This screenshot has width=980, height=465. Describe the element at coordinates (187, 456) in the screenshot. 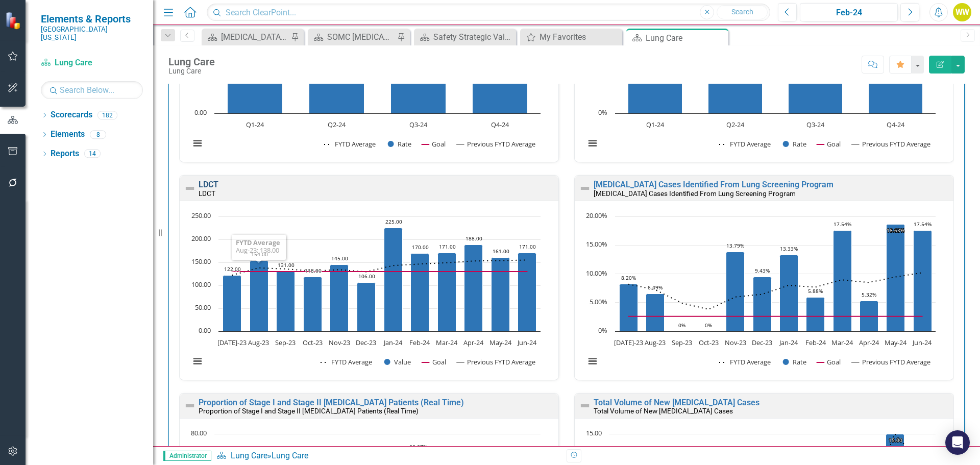

I see `span: Administrator` at that location.